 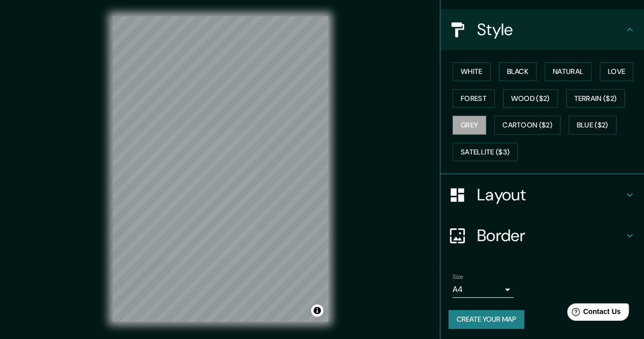 What do you see at coordinates (485, 152) in the screenshot?
I see `button: Satellite ($3)` at bounding box center [485, 152].